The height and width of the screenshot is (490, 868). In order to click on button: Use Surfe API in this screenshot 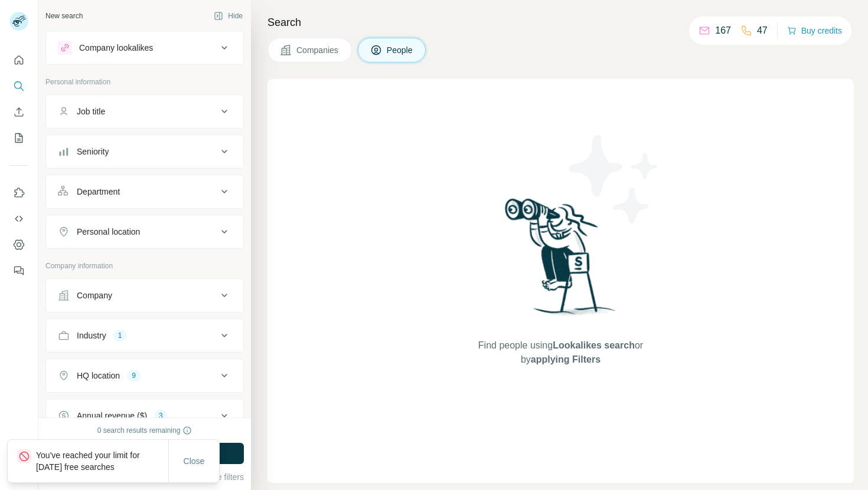, I will do `click(18, 219)`.